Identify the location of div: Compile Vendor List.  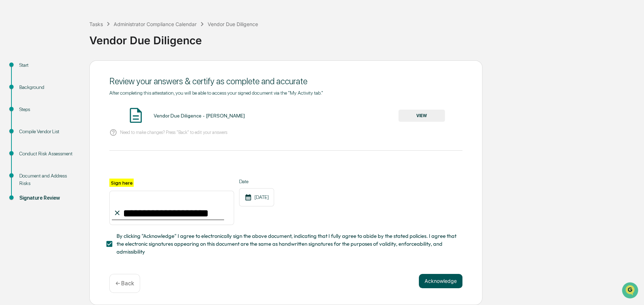
(49, 131).